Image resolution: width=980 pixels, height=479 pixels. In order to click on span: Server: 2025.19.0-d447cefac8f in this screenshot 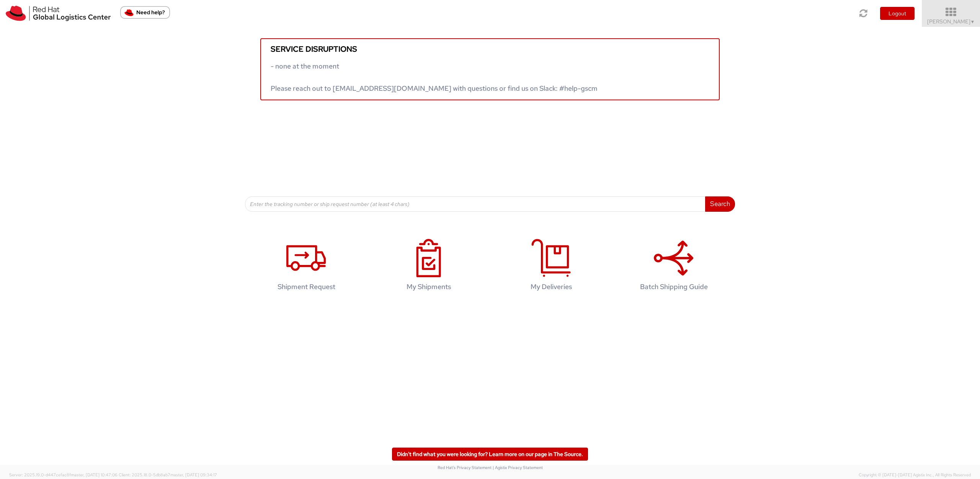, I will do `click(63, 475)`.